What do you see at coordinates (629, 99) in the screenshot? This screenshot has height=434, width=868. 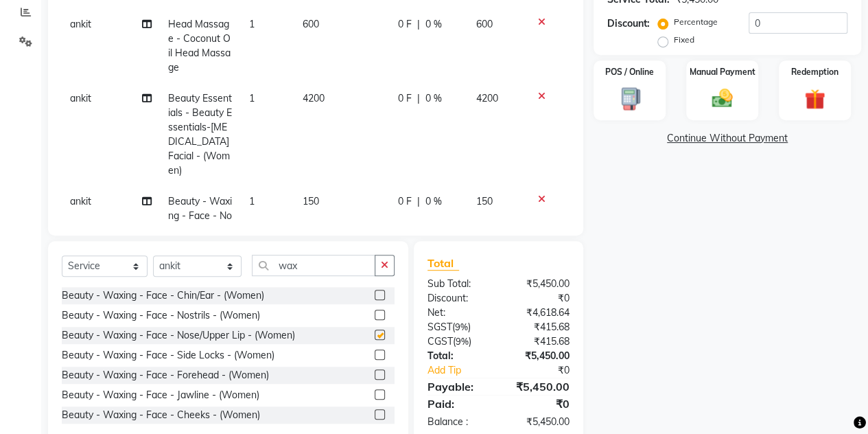 I see `img: _pos-terminal.svg` at bounding box center [629, 99].